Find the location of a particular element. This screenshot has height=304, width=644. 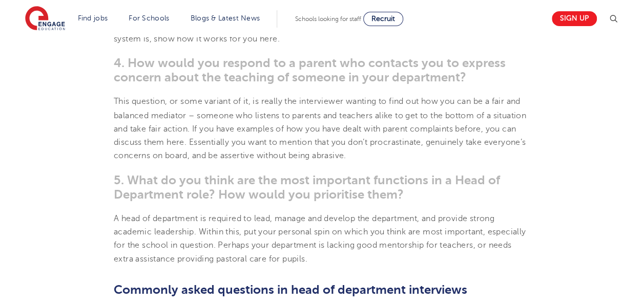

a: For Schools is located at coordinates (149, 18).